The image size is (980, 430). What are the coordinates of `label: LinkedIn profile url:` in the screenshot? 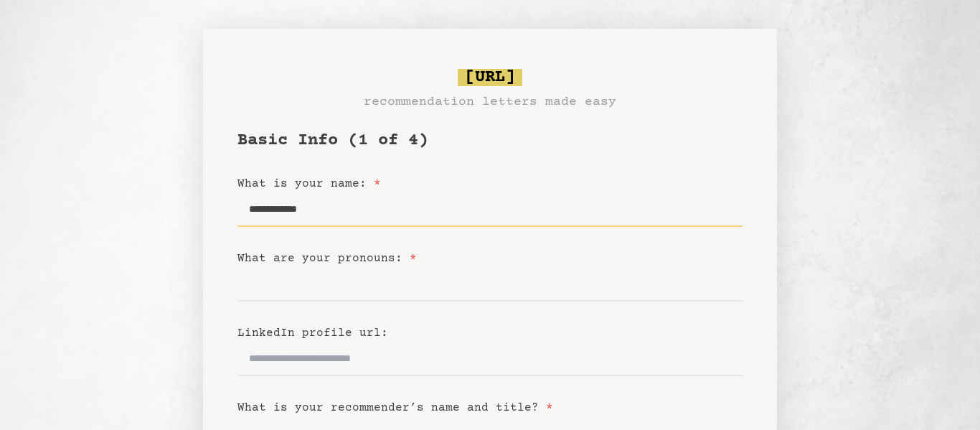 It's located at (313, 333).